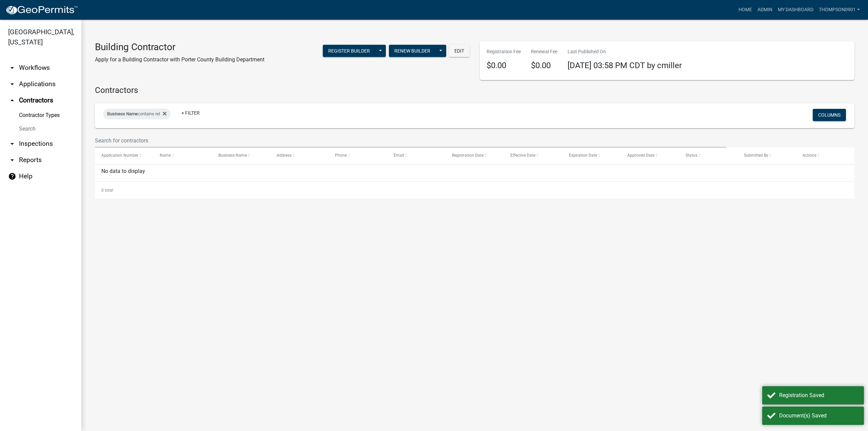 This screenshot has width=868, height=431. What do you see at coordinates (533, 156) in the screenshot?
I see `datatable-header-cell: Effective Date` at bounding box center [533, 156].